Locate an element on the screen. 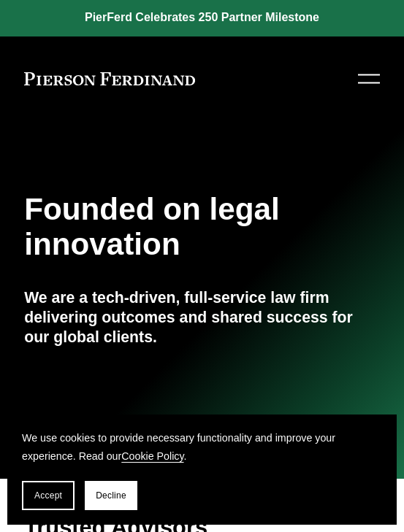  button: Decline is located at coordinates (111, 496).